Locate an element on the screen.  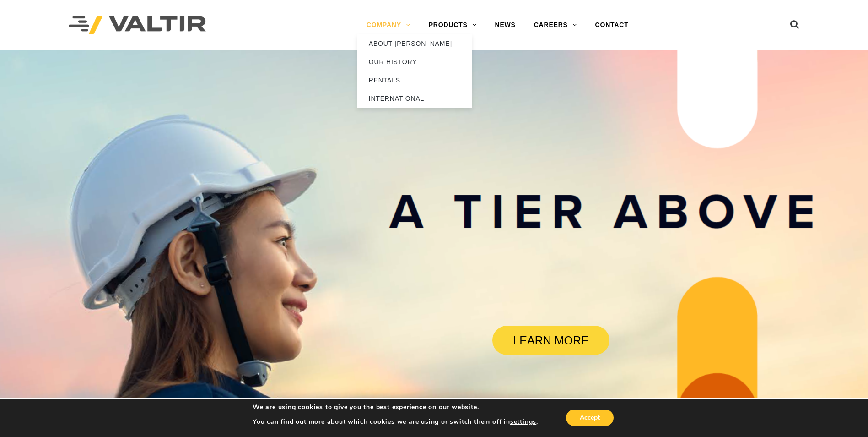
button: settings is located at coordinates (523, 421).